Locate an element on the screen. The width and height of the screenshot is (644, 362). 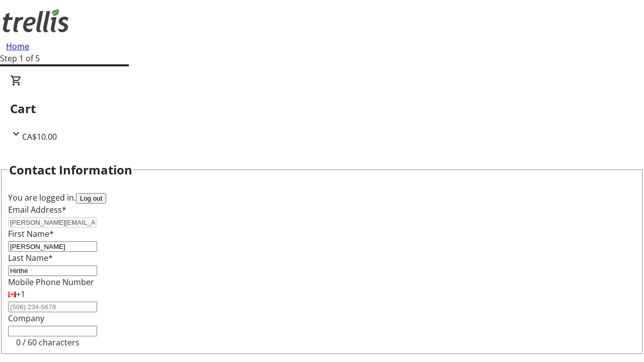
h2: Contact Information is located at coordinates (70, 170).